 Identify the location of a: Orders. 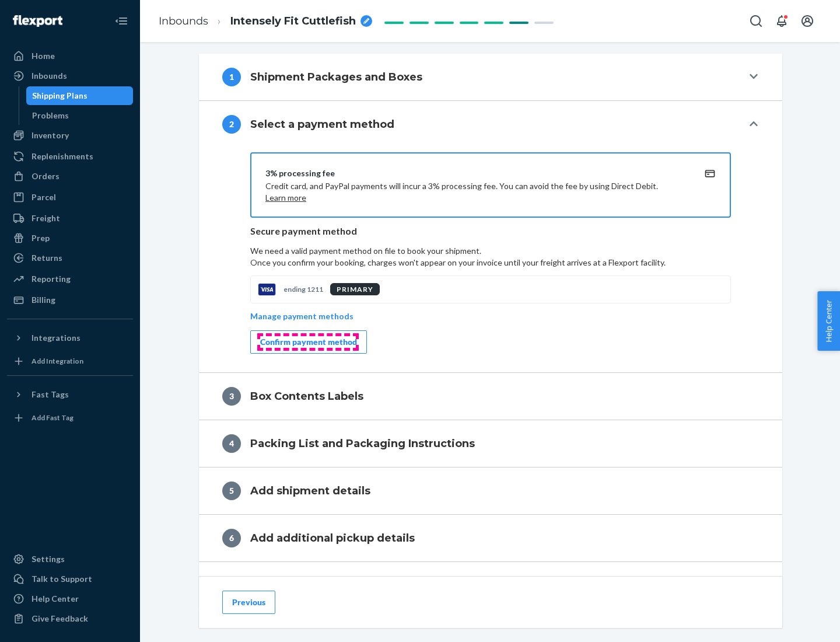
(70, 177).